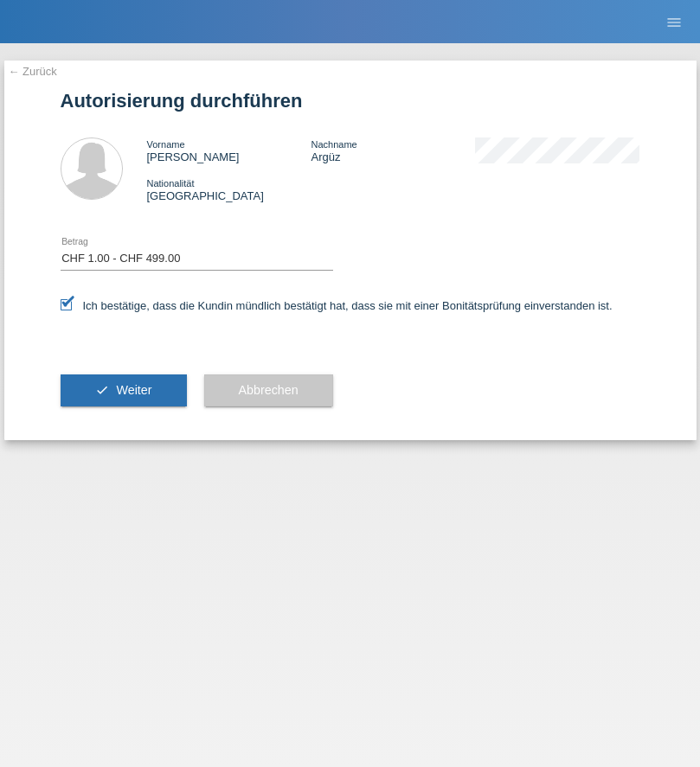  What do you see at coordinates (674, 23) in the screenshot?
I see `i: menu` at bounding box center [674, 23].